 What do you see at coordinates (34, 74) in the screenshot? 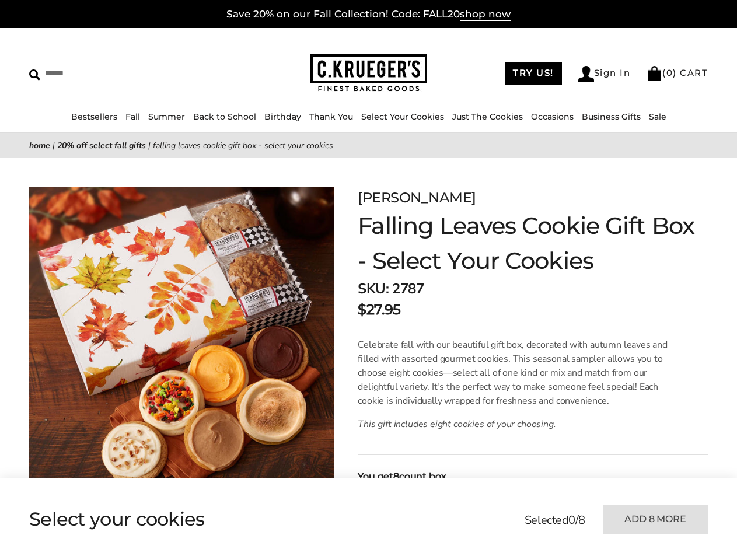
I see `img: Search` at bounding box center [34, 74].